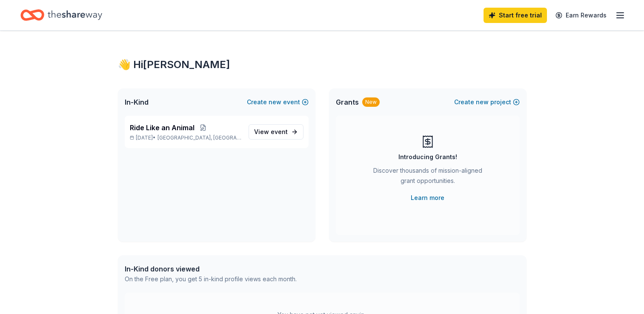  What do you see at coordinates (211, 269) in the screenshot?
I see `div: In-Kind donors viewed` at bounding box center [211, 269].